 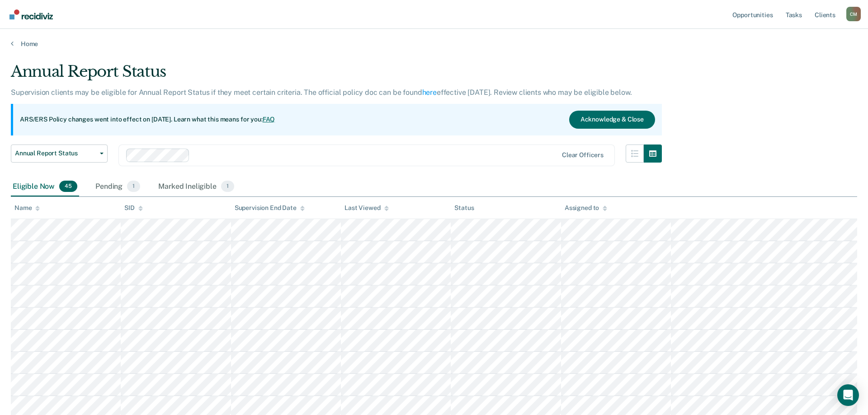 I want to click on div: Name, so click(x=27, y=208).